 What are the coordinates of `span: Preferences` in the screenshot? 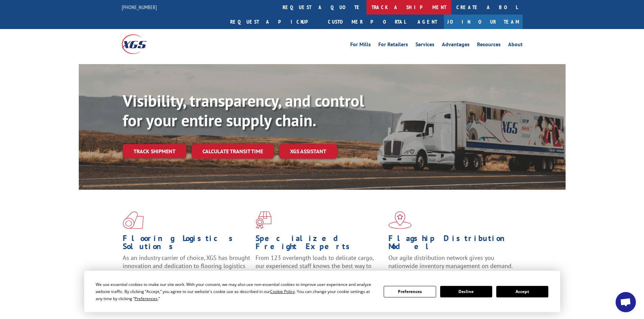 It's located at (146, 299).